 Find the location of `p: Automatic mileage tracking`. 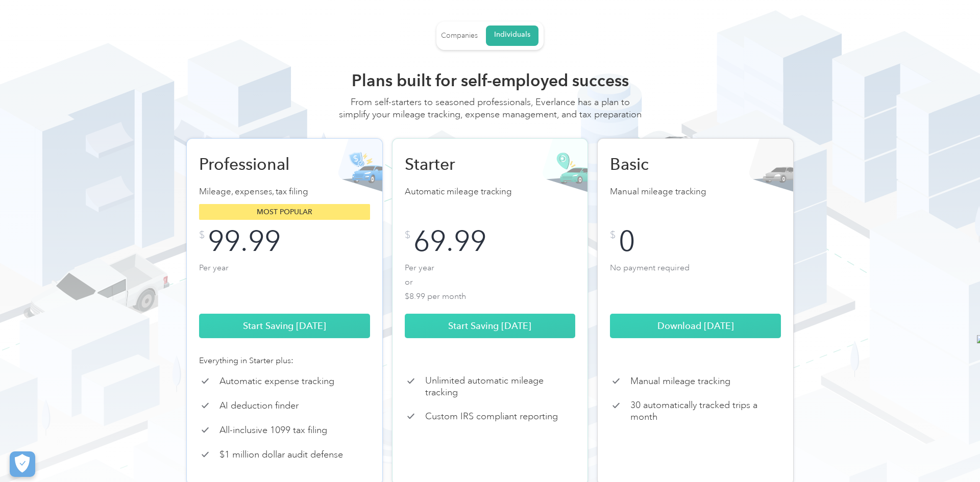

p: Automatic mileage tracking is located at coordinates (490, 192).